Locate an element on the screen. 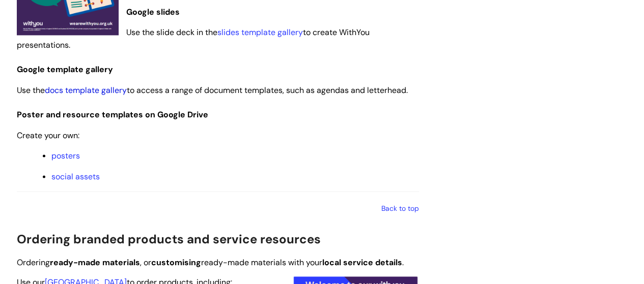  span: Ordering , or ready-made materials with your . is located at coordinates (210, 262).